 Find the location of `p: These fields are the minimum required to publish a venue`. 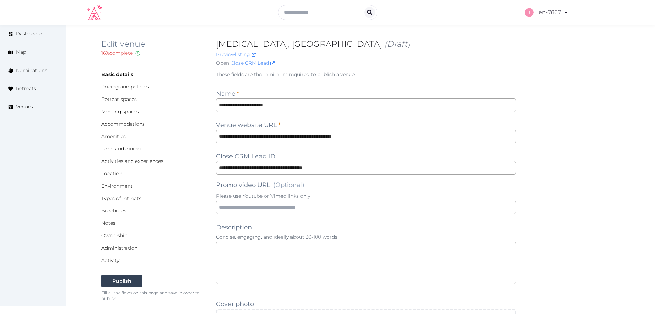

p: These fields are the minimum required to publish a venue is located at coordinates (366, 74).